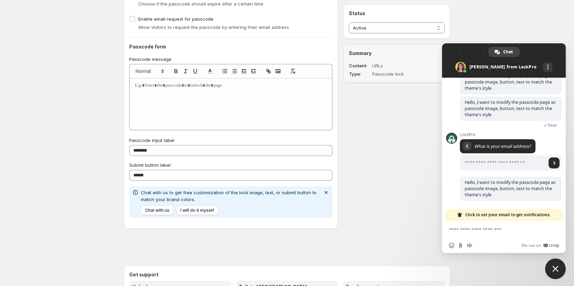  I want to click on a: We run onCrisp, so click(540, 245).